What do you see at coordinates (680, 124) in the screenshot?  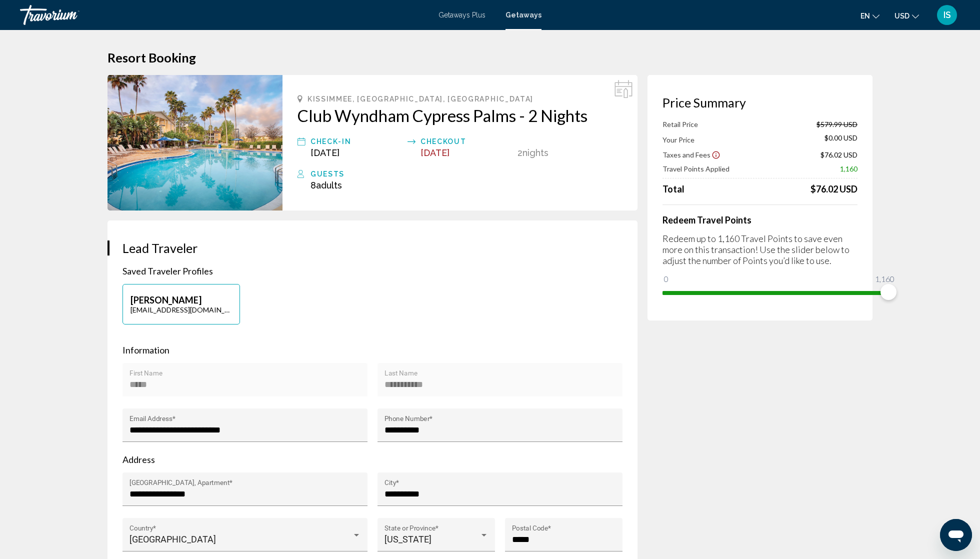 I see `span: Retail Price` at bounding box center [680, 124].